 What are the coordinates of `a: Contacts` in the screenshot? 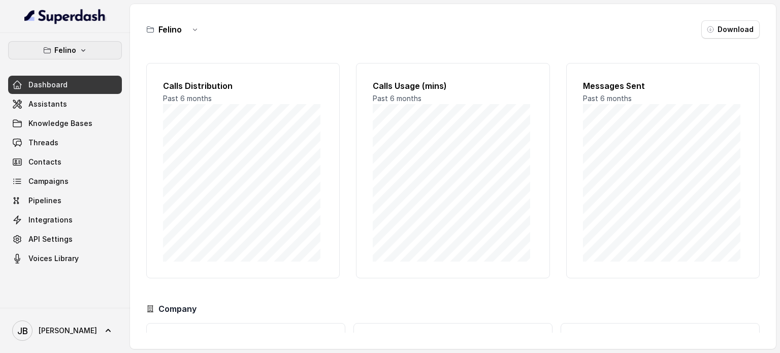 It's located at (65, 162).